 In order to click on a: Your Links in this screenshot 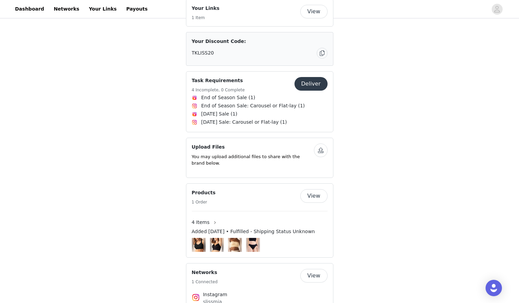, I will do `click(103, 9)`.